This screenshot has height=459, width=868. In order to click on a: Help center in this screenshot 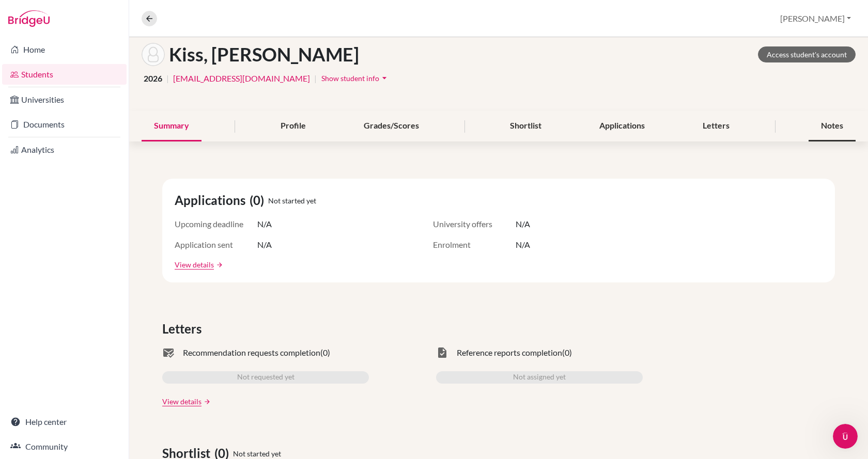, I will do `click(64, 422)`.